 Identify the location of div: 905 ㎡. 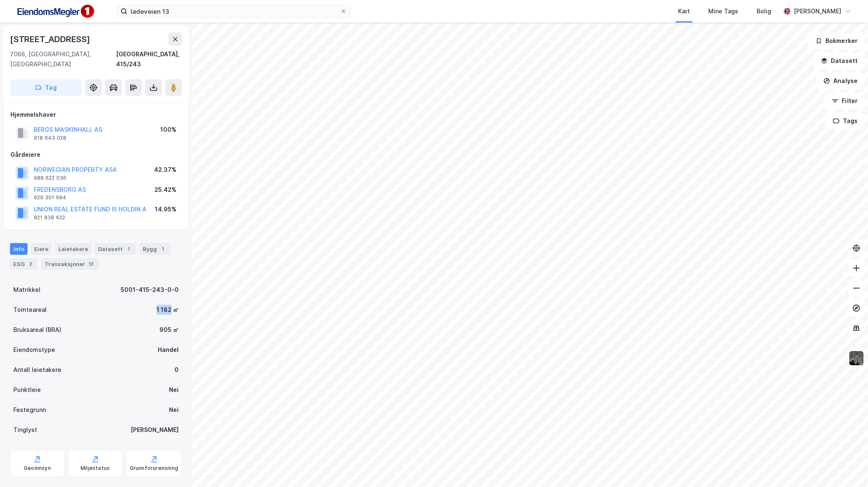
(169, 330).